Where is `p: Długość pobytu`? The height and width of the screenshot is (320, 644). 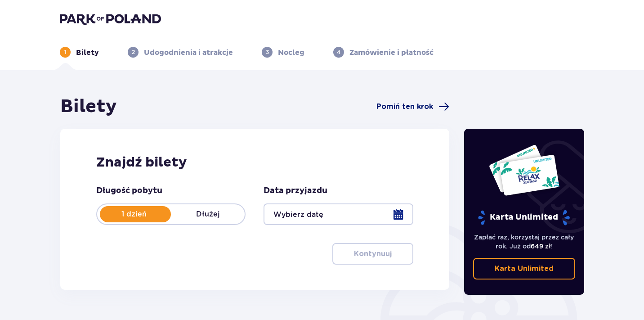
p: Długość pobytu is located at coordinates (129, 190).